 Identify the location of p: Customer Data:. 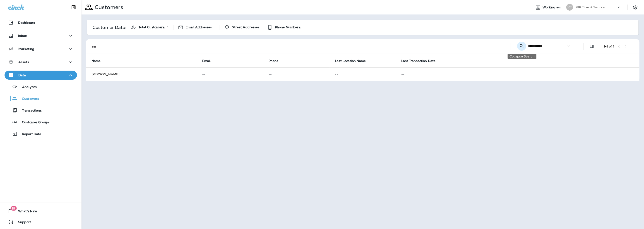
(110, 27).